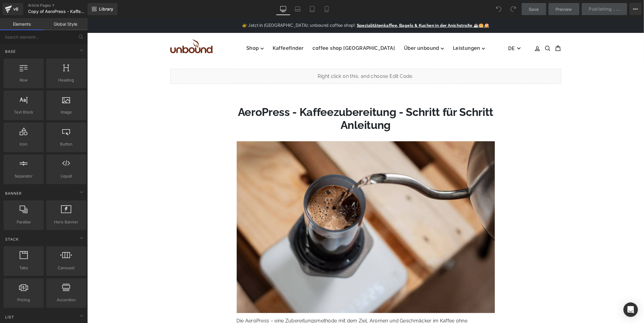  Describe the element at coordinates (13, 9) in the screenshot. I see `a: v6` at that location.